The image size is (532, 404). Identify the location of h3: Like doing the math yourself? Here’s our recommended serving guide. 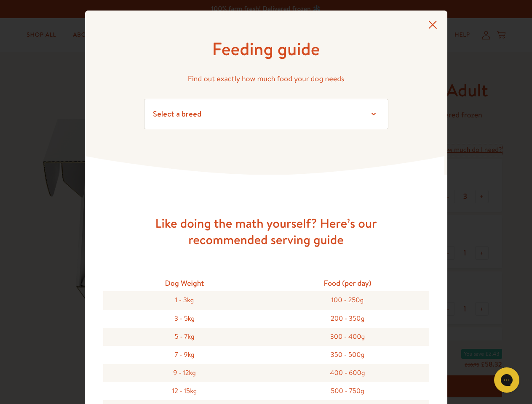
(266, 231).